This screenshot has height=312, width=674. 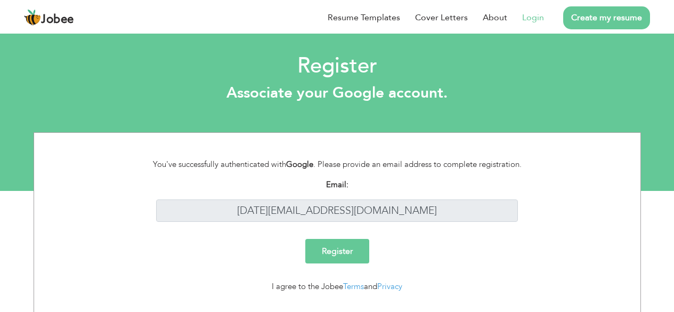 What do you see at coordinates (58, 20) in the screenshot?
I see `span: Jobee` at bounding box center [58, 20].